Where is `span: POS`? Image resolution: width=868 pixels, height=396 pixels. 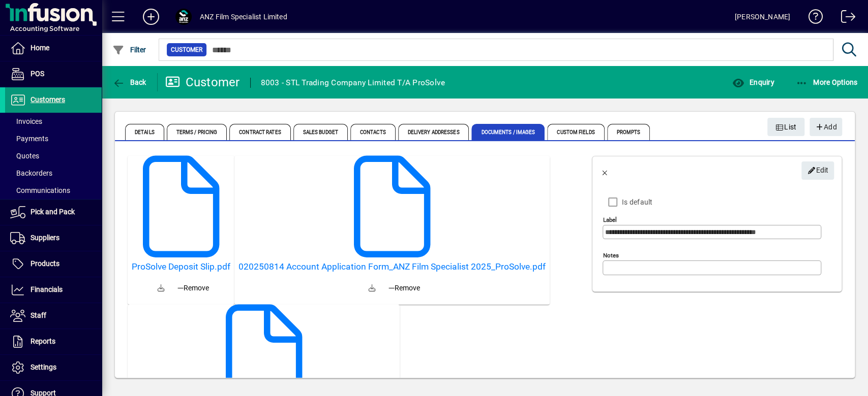
span: POS is located at coordinates (37, 74).